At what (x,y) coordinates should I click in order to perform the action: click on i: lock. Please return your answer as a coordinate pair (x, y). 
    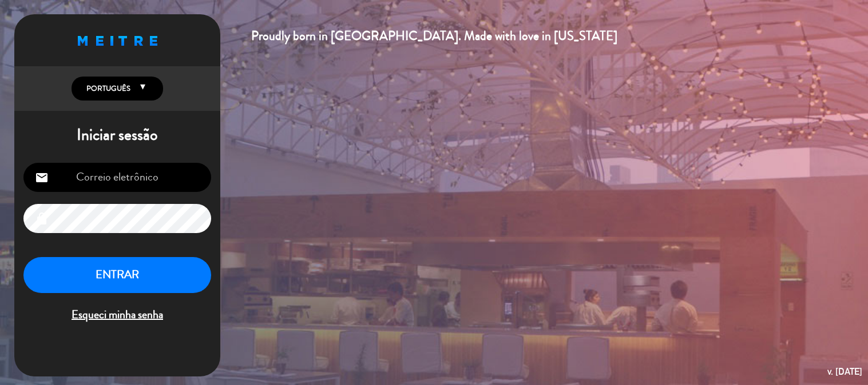
    Looking at the image, I should click on (42, 219).